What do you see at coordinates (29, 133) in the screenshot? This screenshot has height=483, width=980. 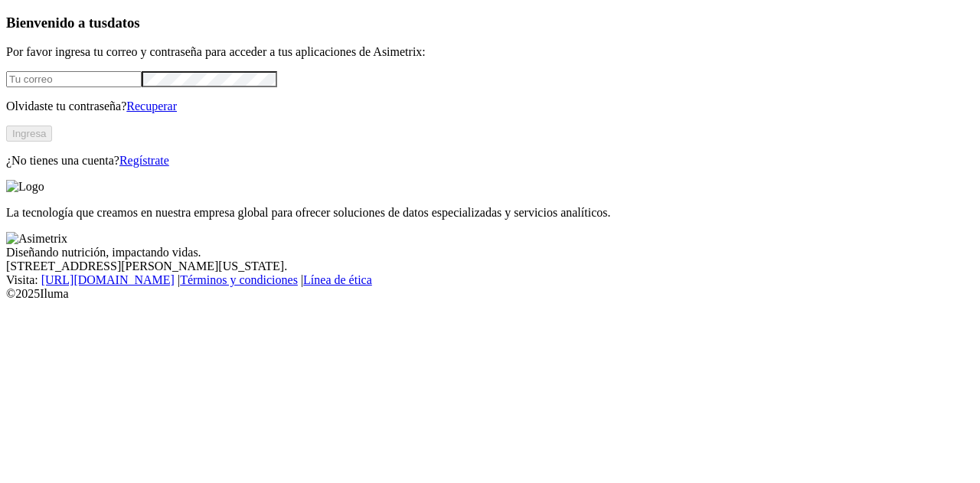 I see `button: Ingresa` at bounding box center [29, 133].